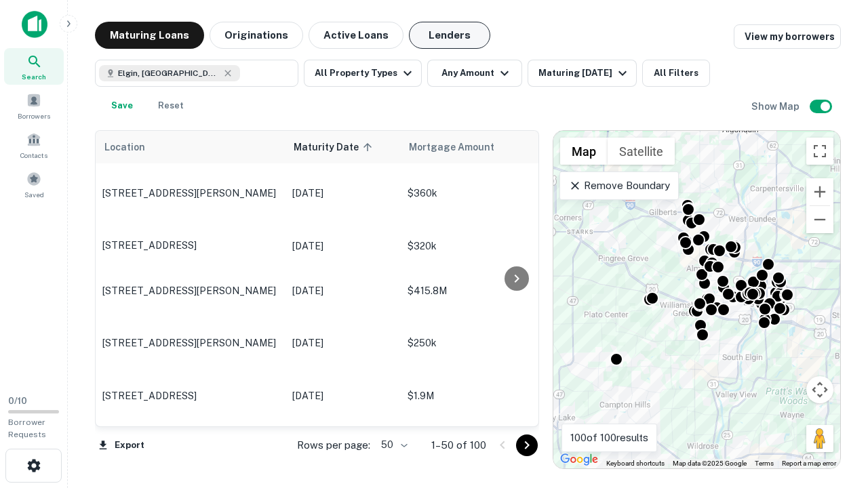 Image resolution: width=868 pixels, height=488 pixels. I want to click on button: Any Amount, so click(475, 73).